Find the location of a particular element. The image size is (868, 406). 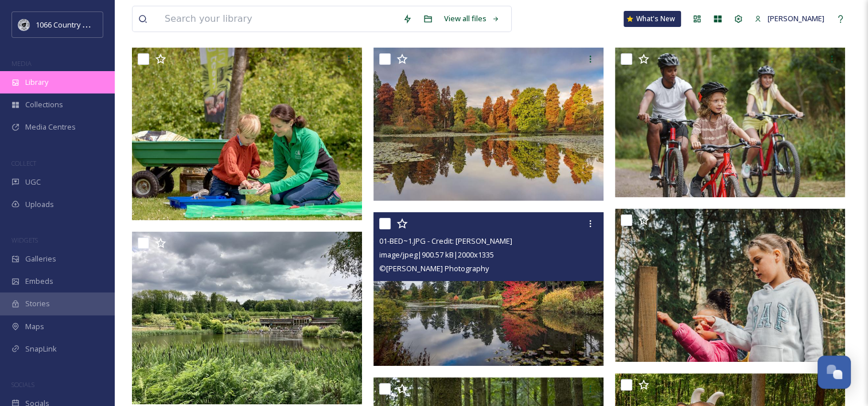

div: What's New is located at coordinates (652, 19).